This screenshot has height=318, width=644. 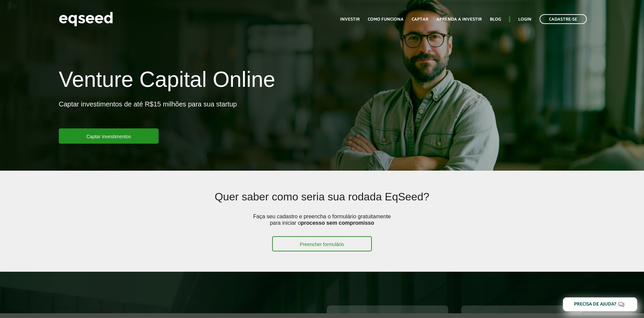 What do you see at coordinates (563, 19) in the screenshot?
I see `a: Cadastre-se` at bounding box center [563, 19].